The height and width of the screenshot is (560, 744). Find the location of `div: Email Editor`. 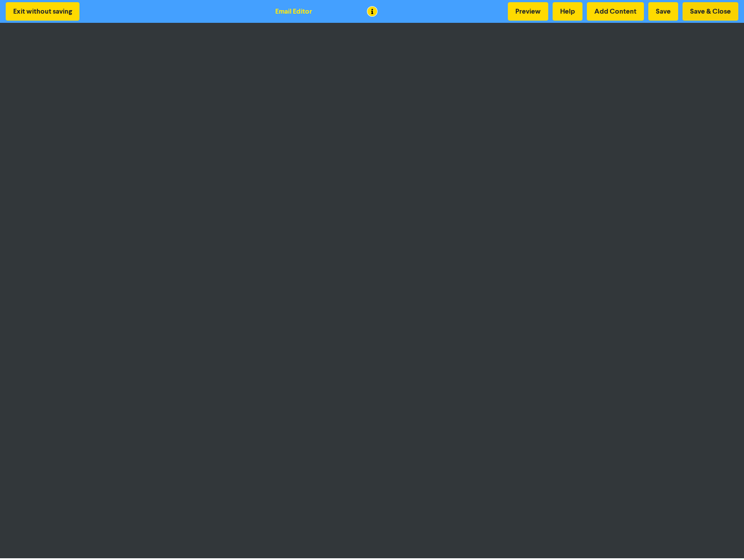

div: Email Editor is located at coordinates (294, 12).